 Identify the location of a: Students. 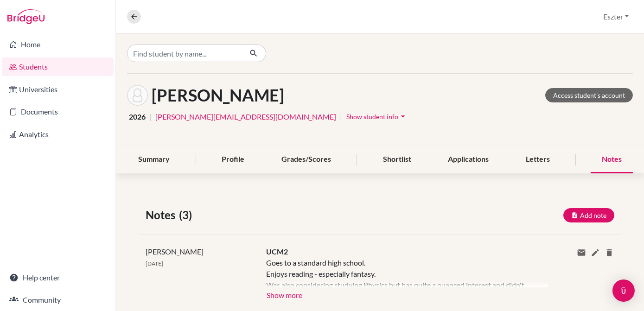
(58, 67).